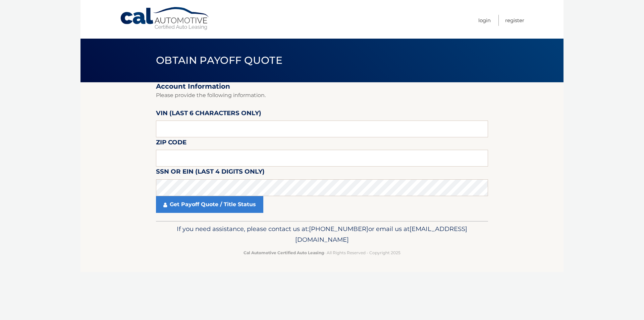 The image size is (644, 320). What do you see at coordinates (322, 234) in the screenshot?
I see `p: If you need assistance, please contact us at: or email us at` at bounding box center [322, 234].